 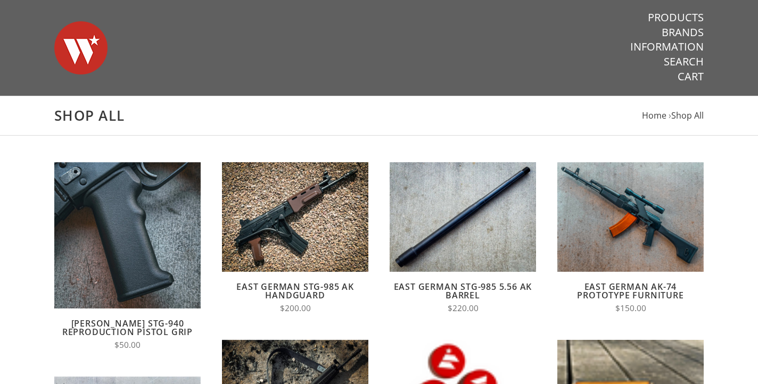 What do you see at coordinates (654, 115) in the screenshot?
I see `span: Home` at bounding box center [654, 115].